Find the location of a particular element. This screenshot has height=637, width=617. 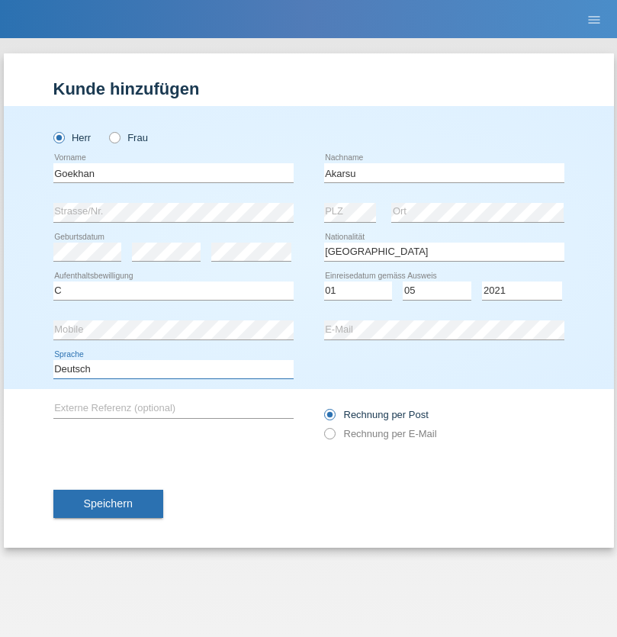

input: Rechnung per Post is located at coordinates (329, 418).